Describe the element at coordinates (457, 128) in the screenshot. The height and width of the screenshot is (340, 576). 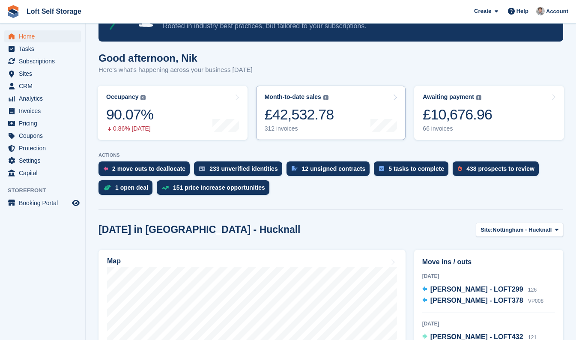
I see `div: 66 invoices` at that location.